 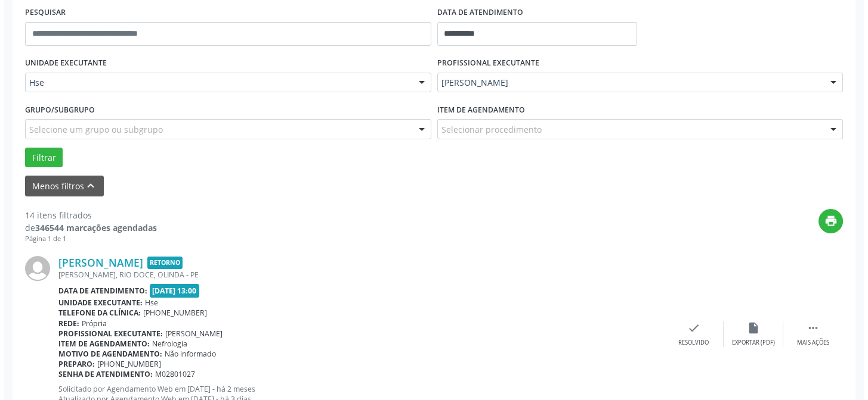 What do you see at coordinates (99, 343) in the screenshot?
I see `b: Item de agendamento:` at bounding box center [99, 343].